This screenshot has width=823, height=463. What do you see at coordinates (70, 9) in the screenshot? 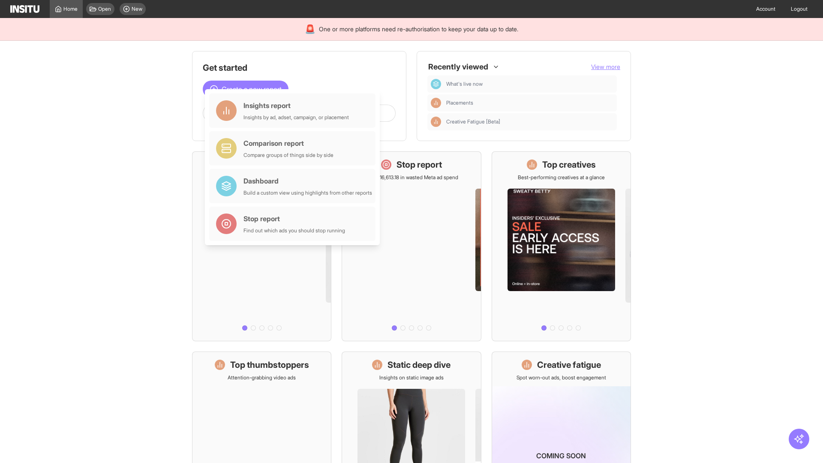
I see `span: Home` at bounding box center [70, 9].